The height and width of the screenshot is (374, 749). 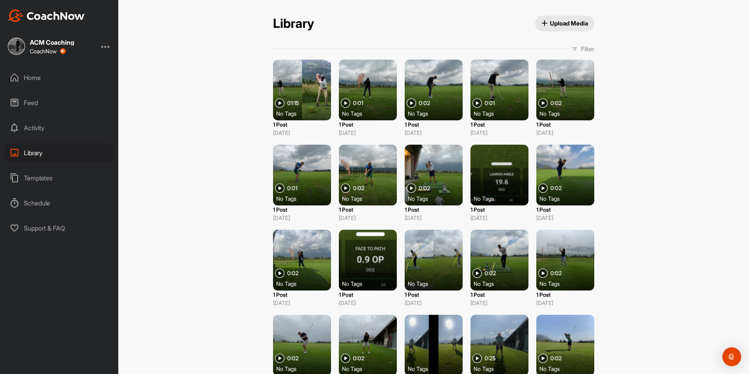 What do you see at coordinates (565, 24) in the screenshot?
I see `button: Upload Media` at bounding box center [565, 24].